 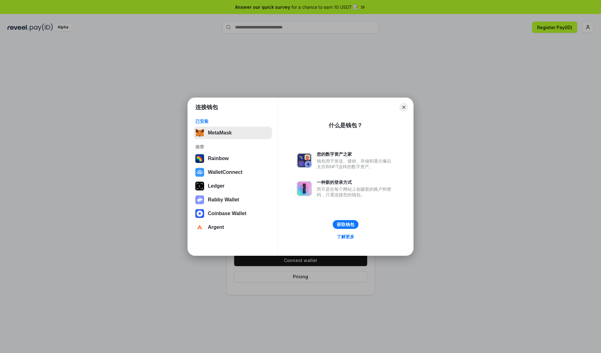 I want to click on div: MetaMask, so click(x=220, y=133).